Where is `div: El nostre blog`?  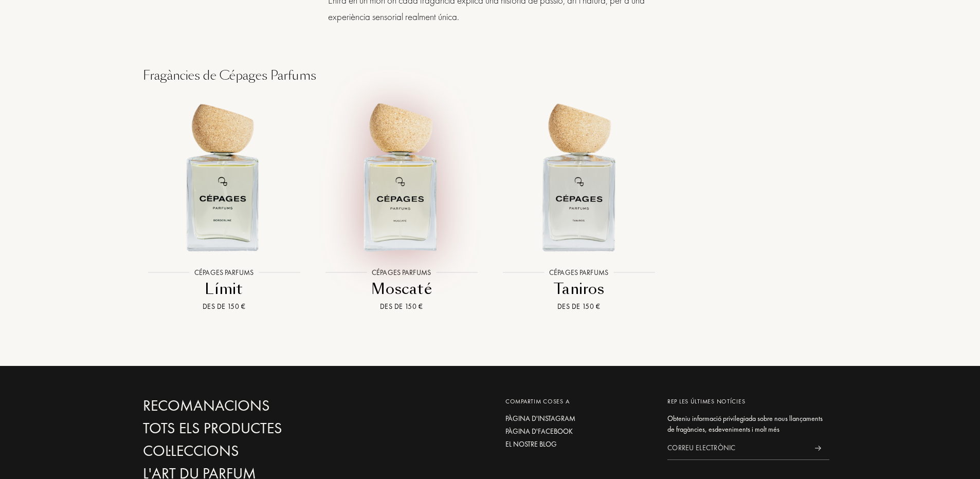
div: El nostre blog is located at coordinates (578, 444).